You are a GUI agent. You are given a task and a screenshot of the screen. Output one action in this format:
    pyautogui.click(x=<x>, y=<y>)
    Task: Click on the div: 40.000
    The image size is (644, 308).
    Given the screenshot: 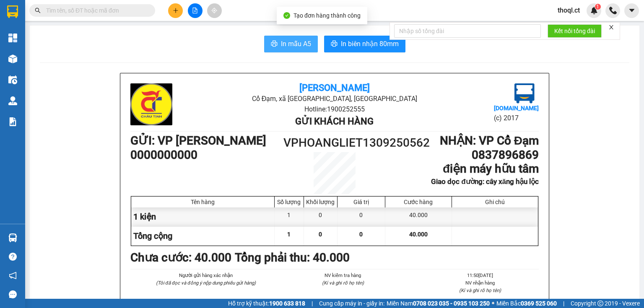 What is the action you would take?
    pyautogui.click(x=418, y=216)
    